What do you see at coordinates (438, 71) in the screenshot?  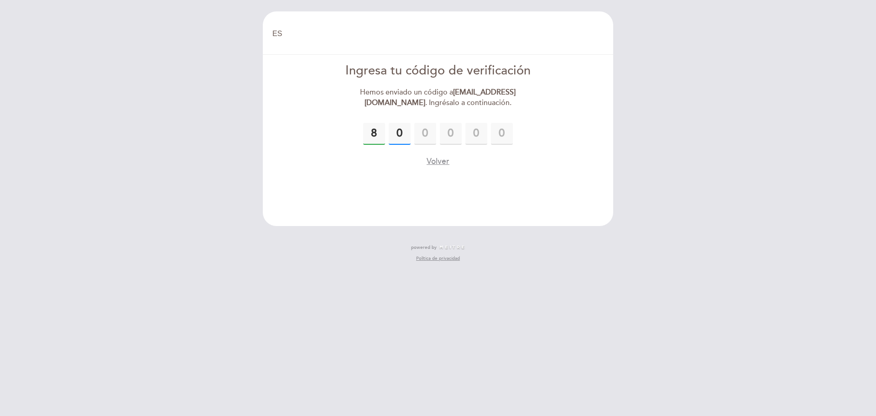 I see `div: Ingresa tu código de verificación` at bounding box center [438, 71].